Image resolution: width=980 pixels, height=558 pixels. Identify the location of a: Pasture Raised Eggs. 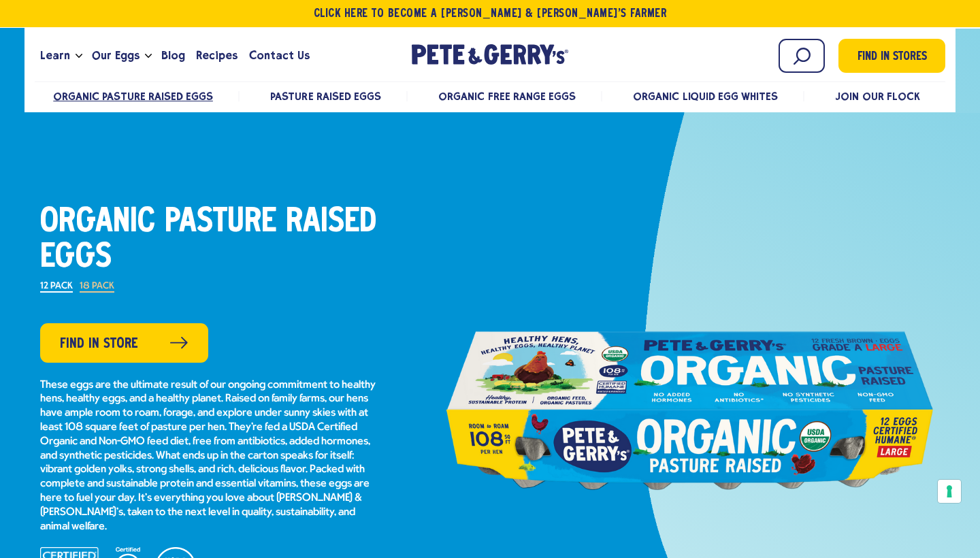
(325, 96).